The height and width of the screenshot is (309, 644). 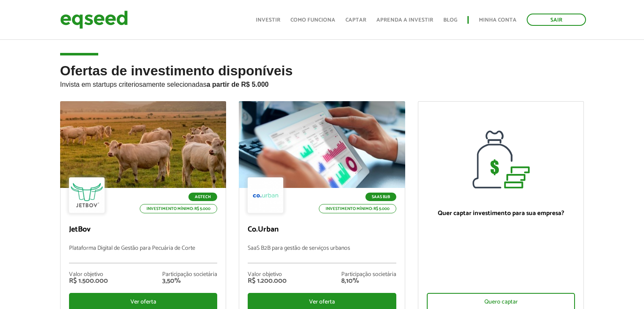 What do you see at coordinates (498, 20) in the screenshot?
I see `a: Minha conta` at bounding box center [498, 20].